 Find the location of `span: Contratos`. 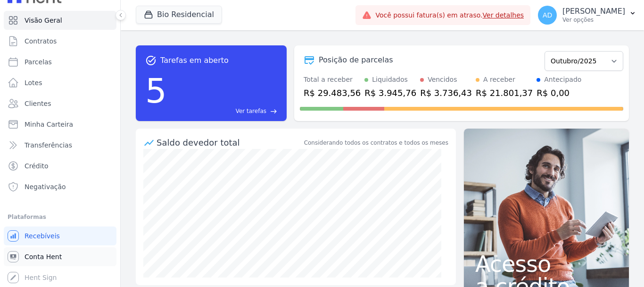

span: Contratos is located at coordinates (40, 41).